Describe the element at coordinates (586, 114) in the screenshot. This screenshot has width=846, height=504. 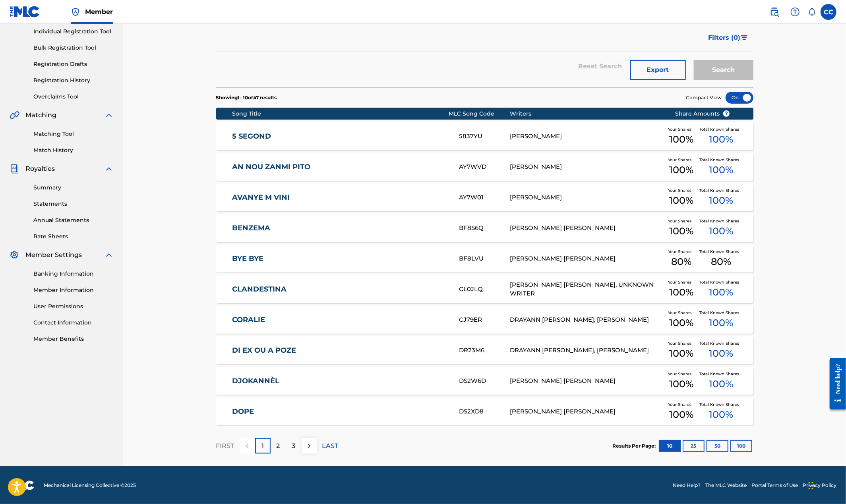
I see `div: Writers` at that location.